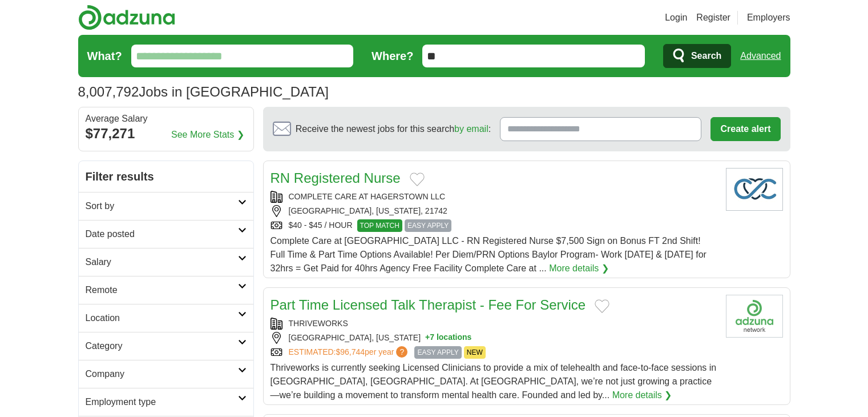  I want to click on button: Create alert, so click(746, 129).